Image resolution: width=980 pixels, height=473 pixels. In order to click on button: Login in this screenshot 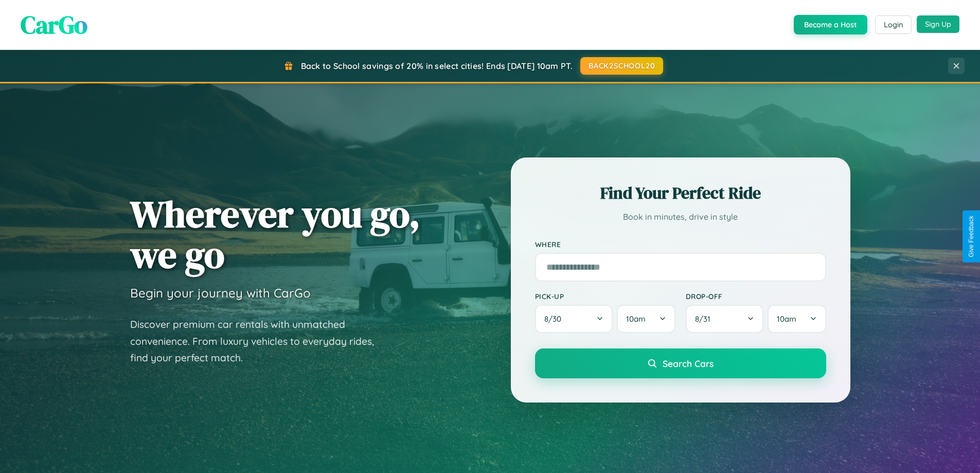, I will do `click(893, 25)`.